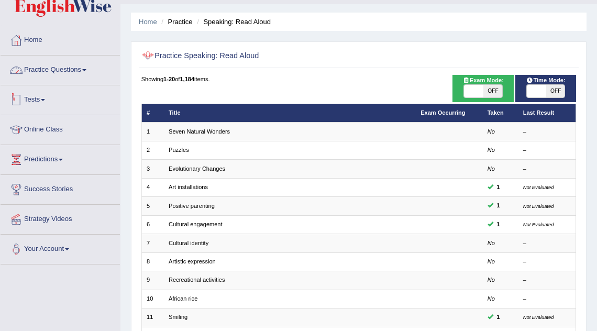 The image size is (597, 331). What do you see at coordinates (152, 299) in the screenshot?
I see `td: 10` at bounding box center [152, 299].